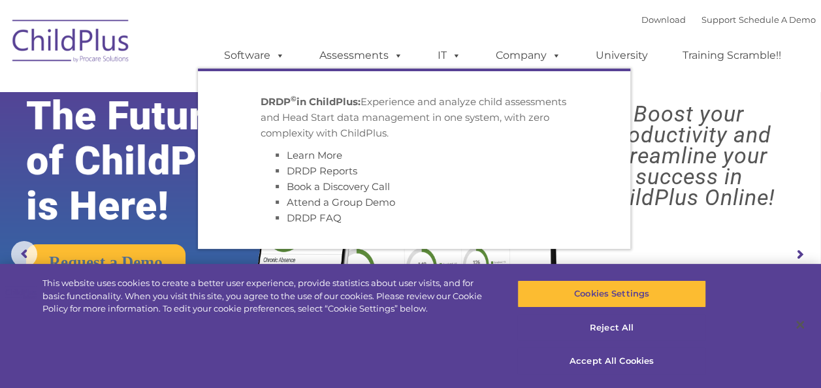 The width and height of the screenshot is (821, 388). Describe the element at coordinates (209, 144) in the screenshot. I see `span: Phone number` at that location.